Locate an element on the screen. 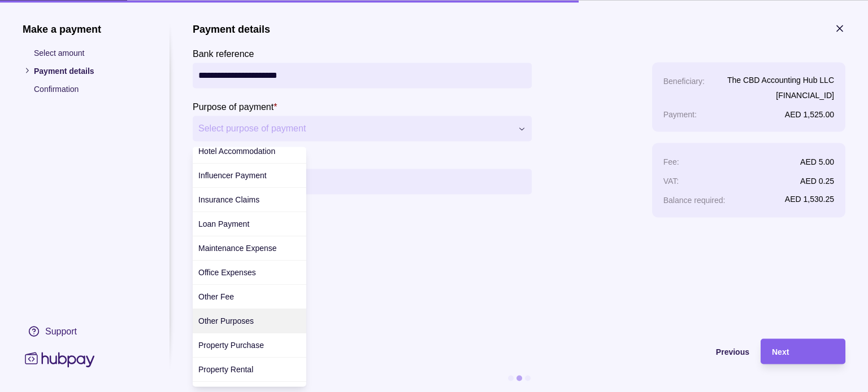 The height and width of the screenshot is (392, 868). span: Hotel Accommodation is located at coordinates (237, 151).